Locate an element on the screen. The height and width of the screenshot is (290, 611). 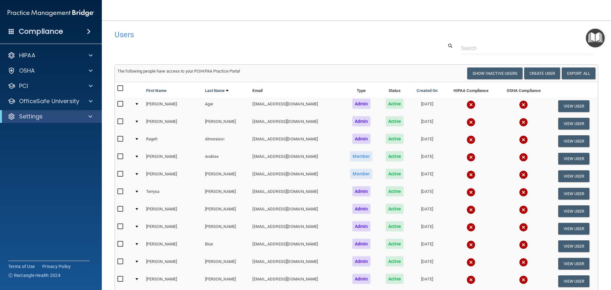
th: Status is located at coordinates (395, 90).